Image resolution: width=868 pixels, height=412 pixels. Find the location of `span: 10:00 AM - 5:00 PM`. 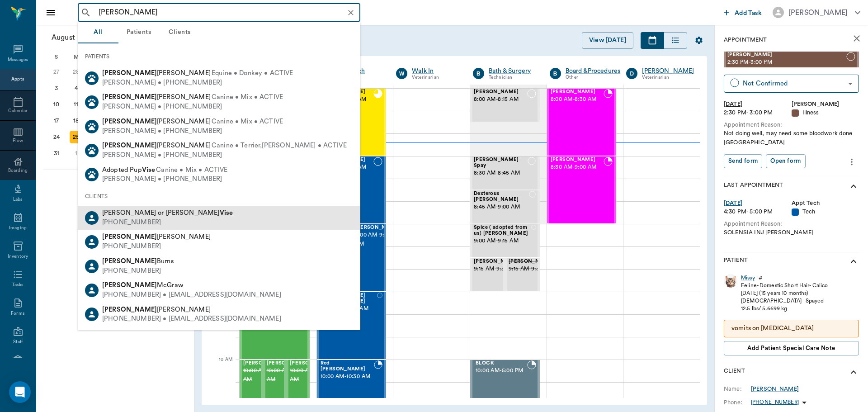

span: 10:00 AM - 5:00 PM is located at coordinates (501, 371).